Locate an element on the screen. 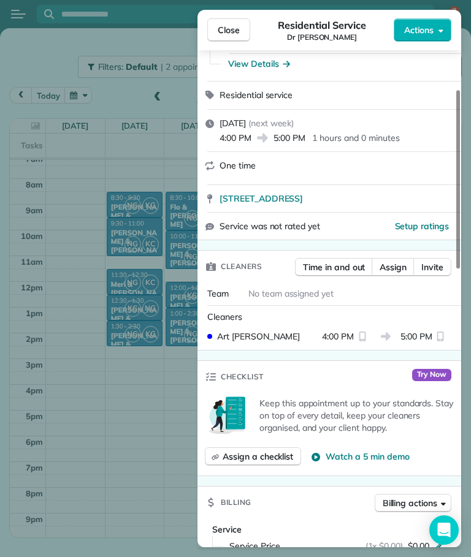 This screenshot has width=471, height=557. span: Close is located at coordinates (229, 30).